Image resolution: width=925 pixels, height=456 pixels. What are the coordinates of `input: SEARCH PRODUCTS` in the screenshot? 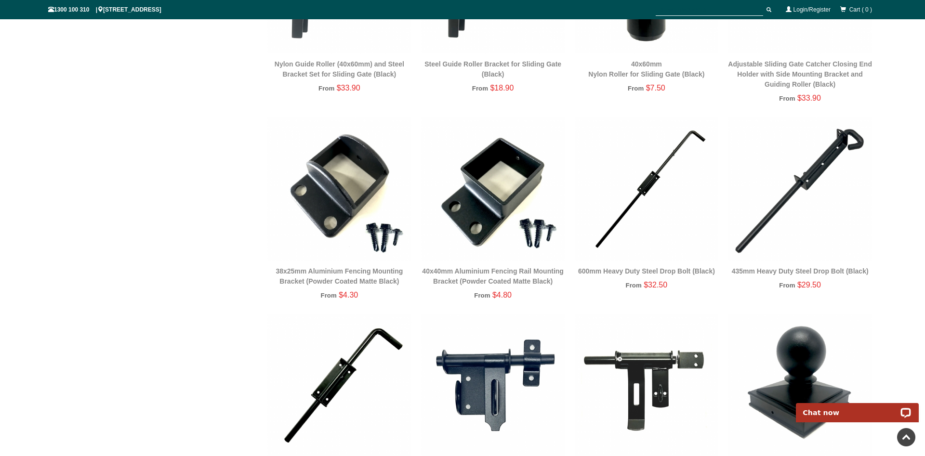 It's located at (709, 10).